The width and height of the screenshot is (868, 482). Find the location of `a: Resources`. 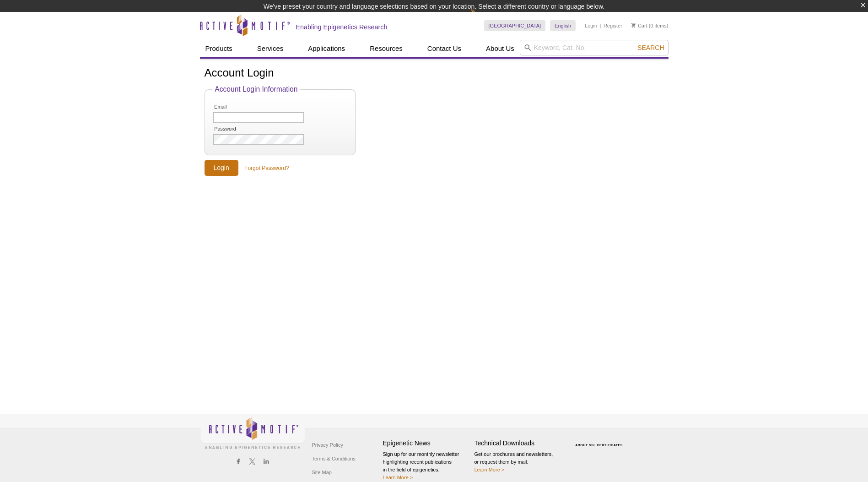

a: Resources is located at coordinates (386, 49).